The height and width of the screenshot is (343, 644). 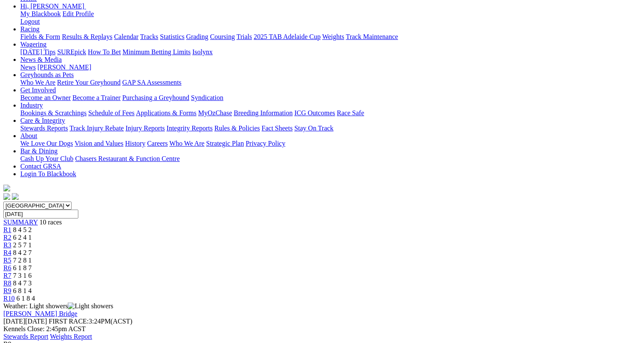 What do you see at coordinates (330, 128) in the screenshot?
I see `div: Care & Integrity` at bounding box center [330, 128].